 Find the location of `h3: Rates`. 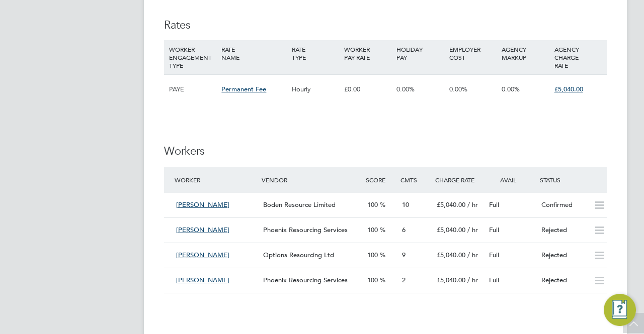

h3: Rates is located at coordinates (385, 25).